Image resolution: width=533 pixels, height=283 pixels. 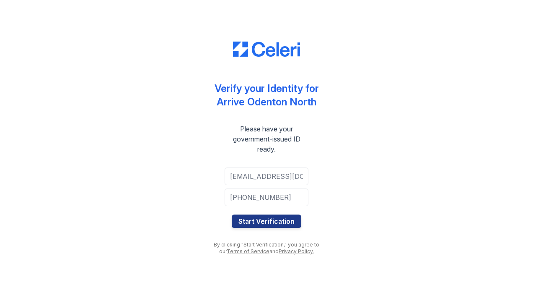 What do you see at coordinates (267, 139) in the screenshot?
I see `div: Please have your government-issued ID ready.` at bounding box center [267, 139].